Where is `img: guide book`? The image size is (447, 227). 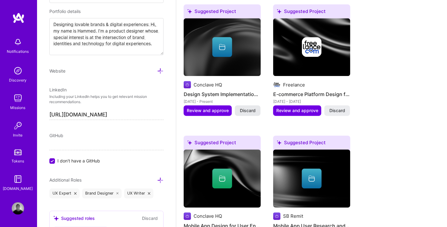 img: guide book is located at coordinates (18, 179).